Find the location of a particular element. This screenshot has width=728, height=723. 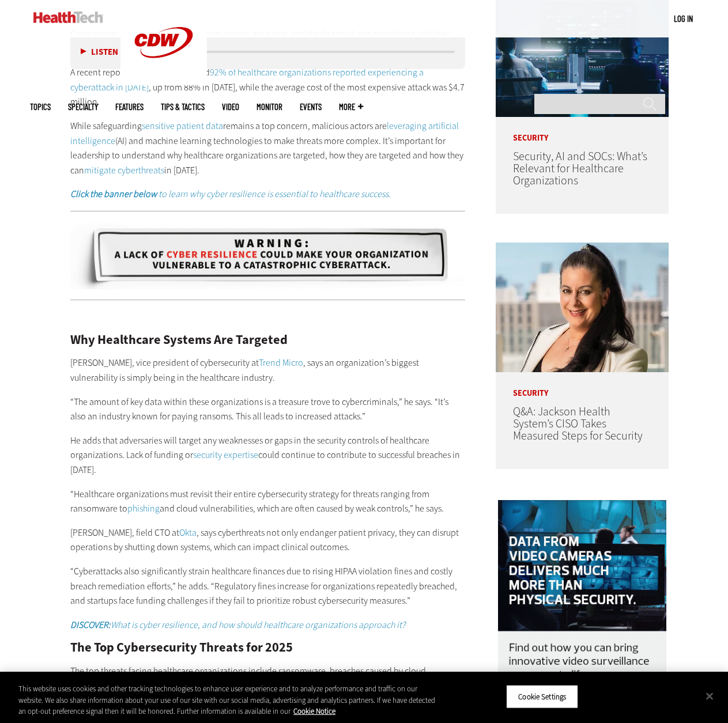

img: Home is located at coordinates (68, 17).